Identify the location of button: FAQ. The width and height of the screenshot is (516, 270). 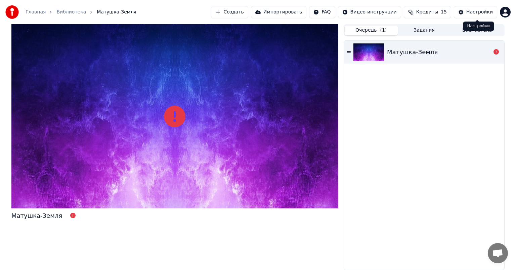
(322, 12).